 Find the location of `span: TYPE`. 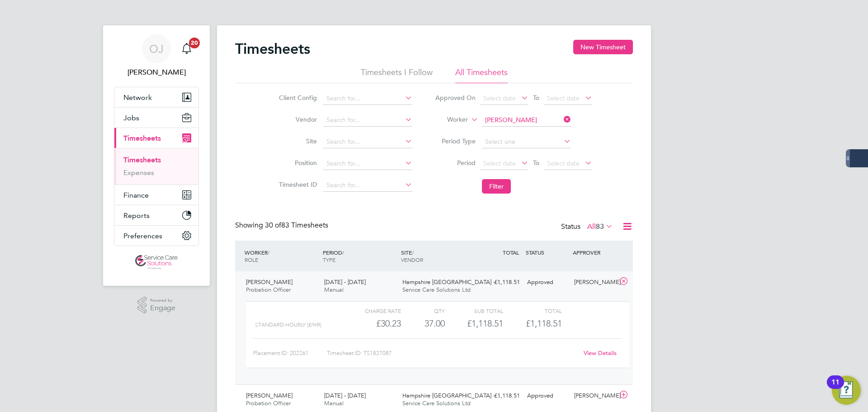

span: TYPE is located at coordinates (329, 260).